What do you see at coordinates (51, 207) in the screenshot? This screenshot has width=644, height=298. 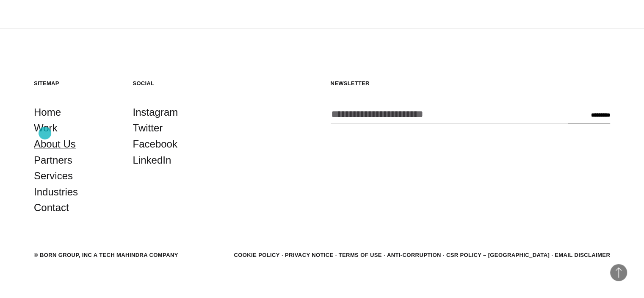 I see `a: Contact` at bounding box center [51, 207].